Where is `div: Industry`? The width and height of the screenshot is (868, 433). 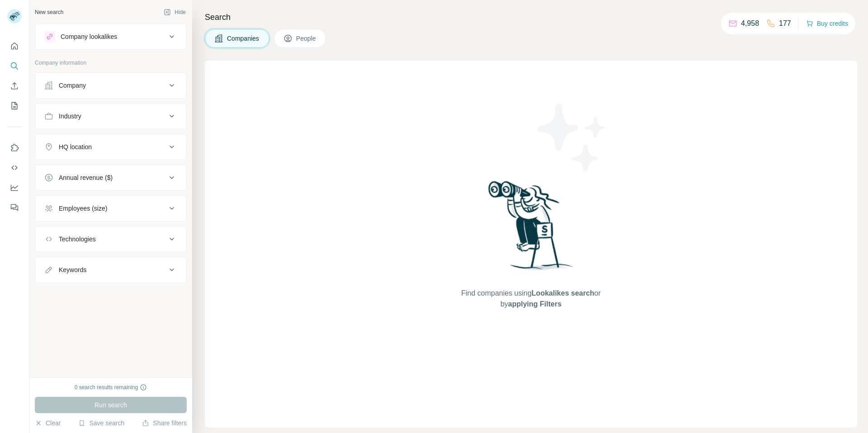
div: Industry is located at coordinates (70, 116).